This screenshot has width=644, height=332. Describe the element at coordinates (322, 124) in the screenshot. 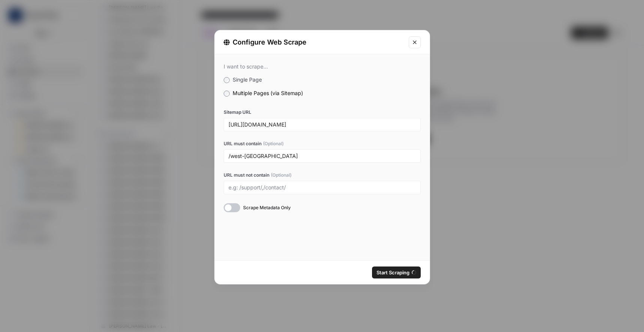

I see `input: e.g: www.example.com/sitemap.xml` at that location.